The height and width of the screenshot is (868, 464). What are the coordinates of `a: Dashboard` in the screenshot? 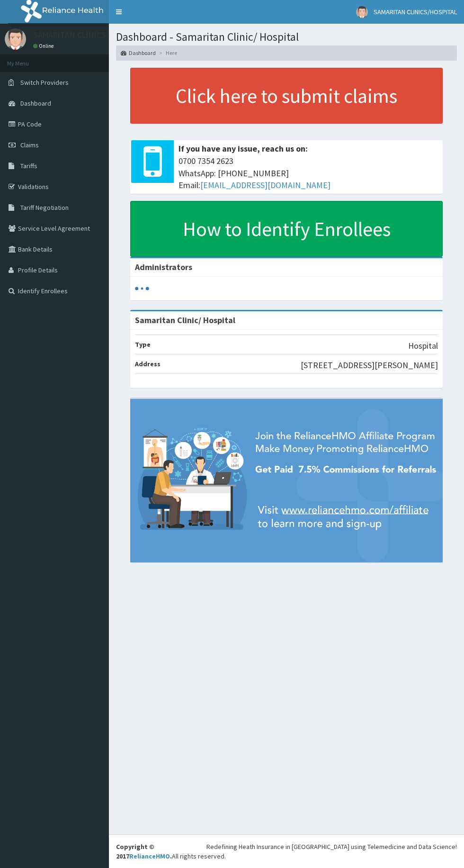 It's located at (139, 52).